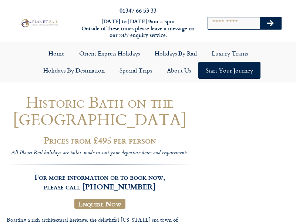 Image resolution: width=296 pixels, height=222 pixels. What do you see at coordinates (99, 153) in the screenshot?
I see `i: All Planet Rail holidays are tailor-made to suit your departure dates and requirements.` at bounding box center [99, 153].